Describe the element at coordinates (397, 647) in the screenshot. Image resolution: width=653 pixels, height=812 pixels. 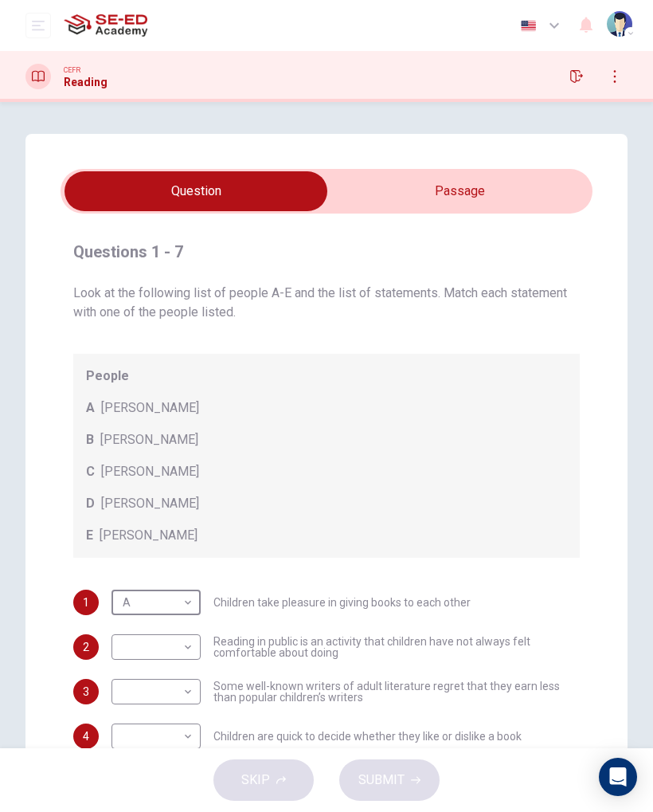
I see `span: Reading in public is an activity that children have not always felt comfortable about doing` at that location.